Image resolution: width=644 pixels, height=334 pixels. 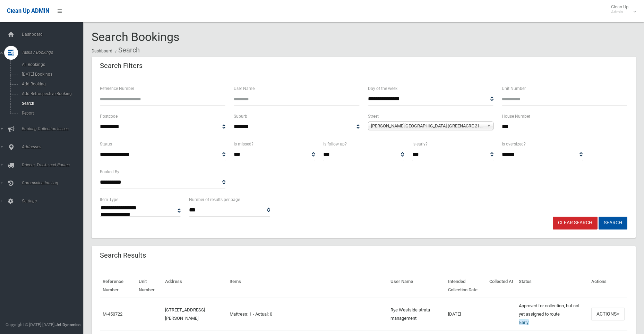 I want to click on label: Reference Number, so click(x=117, y=89).